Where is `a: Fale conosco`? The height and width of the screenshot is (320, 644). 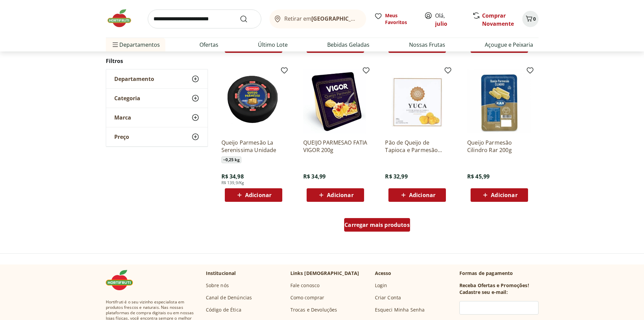 a: Fale conosco is located at coordinates (305, 285).